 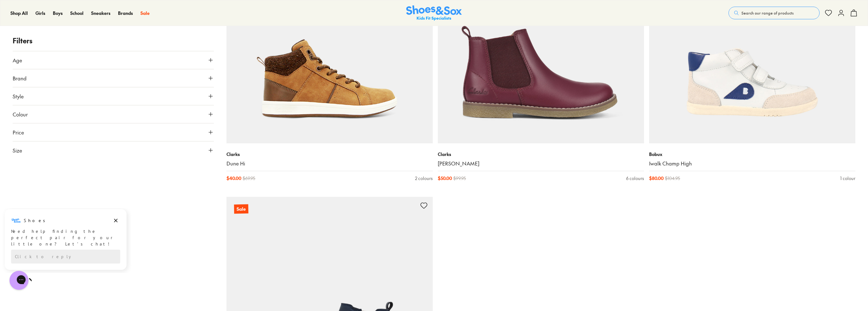 I want to click on a: School, so click(x=77, y=13).